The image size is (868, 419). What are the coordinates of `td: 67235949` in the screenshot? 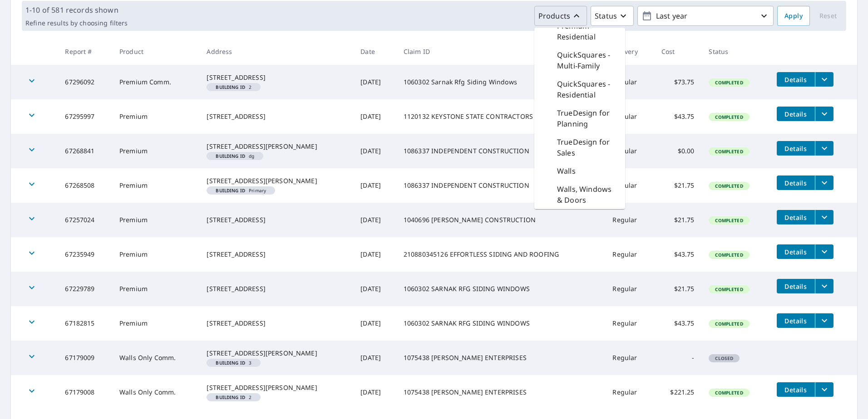 It's located at (85, 254).